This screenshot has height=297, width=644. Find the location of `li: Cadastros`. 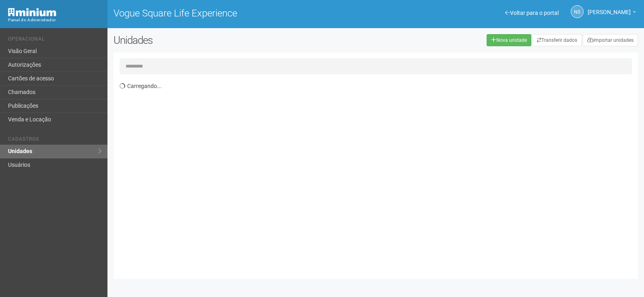

li: Cadastros is located at coordinates (55, 140).